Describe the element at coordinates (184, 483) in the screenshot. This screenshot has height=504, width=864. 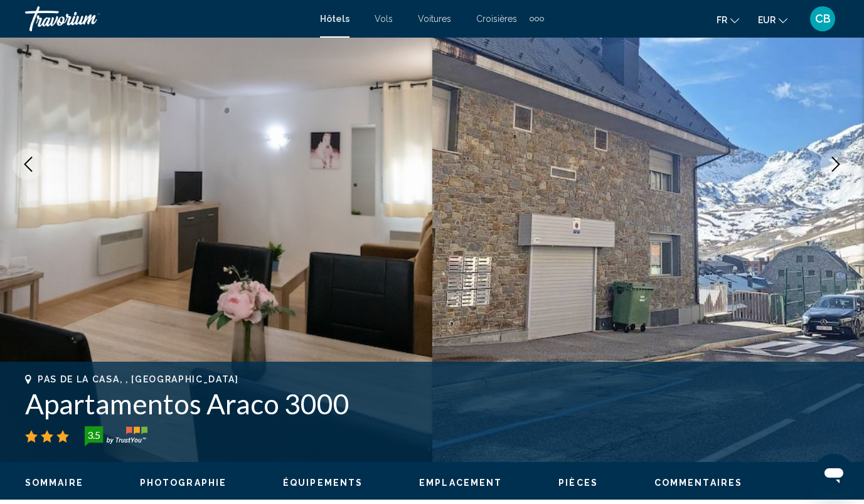
I see `button: Photographie` at that location.